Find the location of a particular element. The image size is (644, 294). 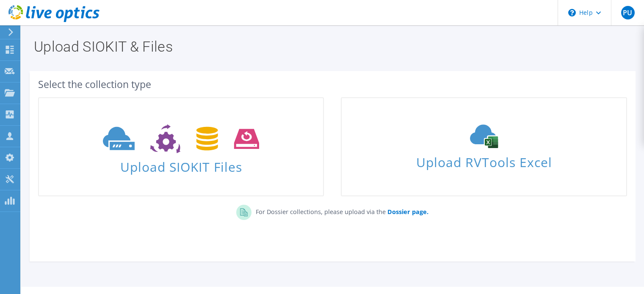

a: Upload RVTools Excel is located at coordinates (484, 147).